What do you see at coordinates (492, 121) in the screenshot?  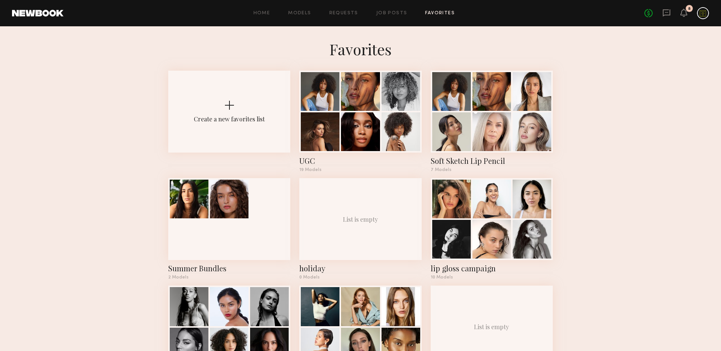 I see `a: Soft Sketch Lip Pencil7 Models` at bounding box center [492, 121].